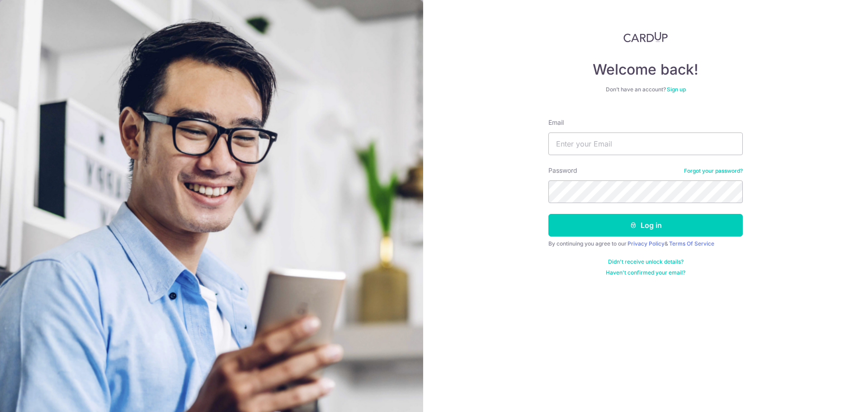 Image resolution: width=868 pixels, height=412 pixels. Describe the element at coordinates (645, 70) in the screenshot. I see `h4: Welcome back!` at that location.